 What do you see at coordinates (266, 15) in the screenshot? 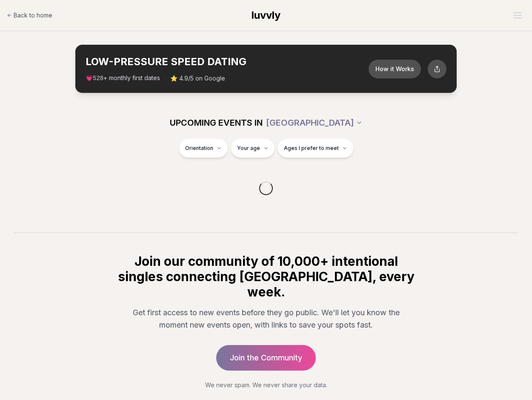
I see `span: luvvly` at bounding box center [266, 15].